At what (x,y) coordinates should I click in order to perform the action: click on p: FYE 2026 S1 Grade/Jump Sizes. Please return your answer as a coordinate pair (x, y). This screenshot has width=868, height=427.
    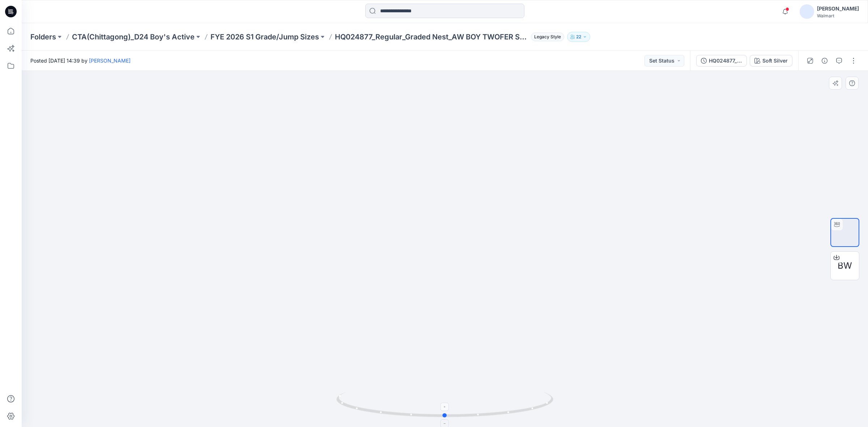
    Looking at the image, I should click on (265, 37).